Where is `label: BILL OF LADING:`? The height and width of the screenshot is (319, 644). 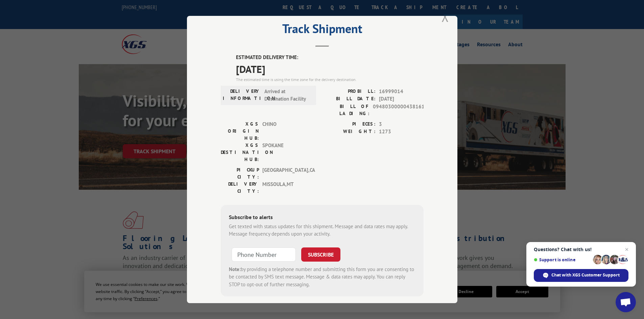
label: BILL OF LADING: is located at coordinates (346, 110).